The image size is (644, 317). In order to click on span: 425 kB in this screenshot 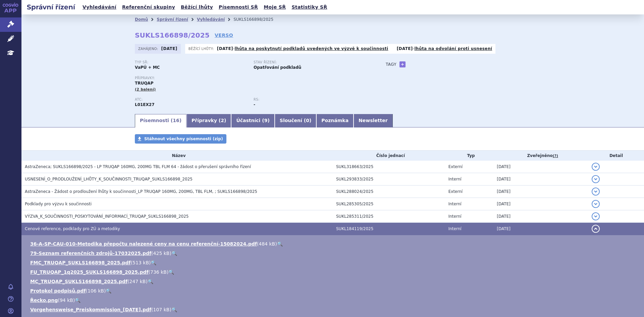, I will do `click(161, 253)`.